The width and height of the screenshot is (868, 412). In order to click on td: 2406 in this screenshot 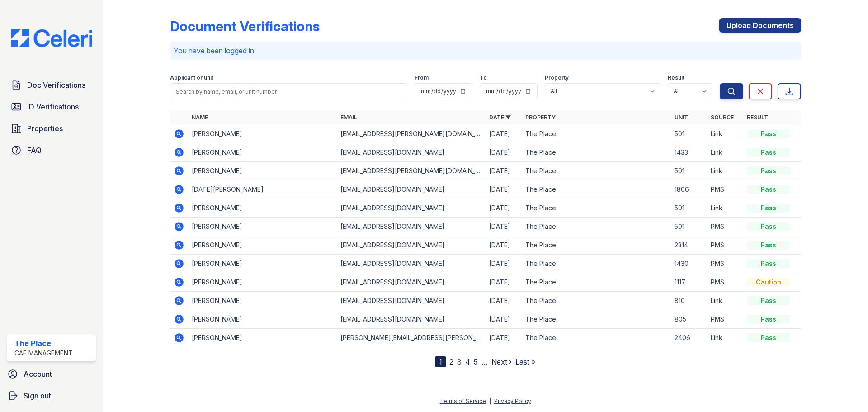, I will do `click(689, 338)`.